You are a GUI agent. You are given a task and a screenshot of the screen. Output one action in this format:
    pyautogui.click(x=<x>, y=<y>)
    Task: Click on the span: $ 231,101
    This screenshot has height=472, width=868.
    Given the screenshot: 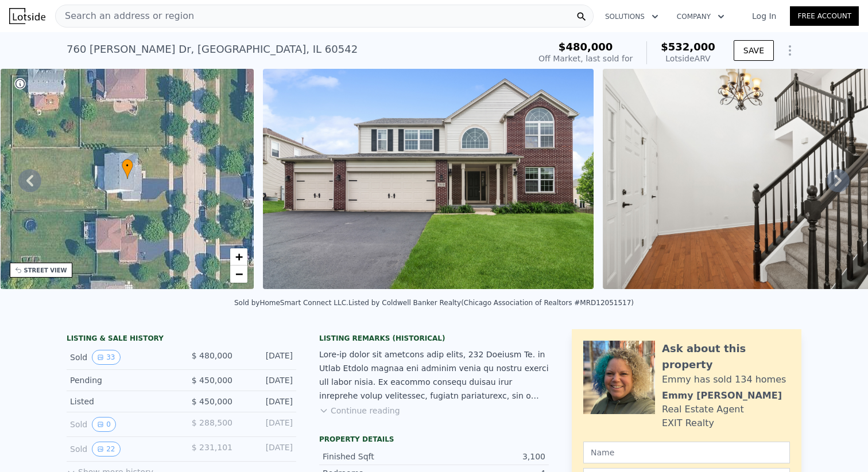 What is the action you would take?
    pyautogui.click(x=212, y=448)
    